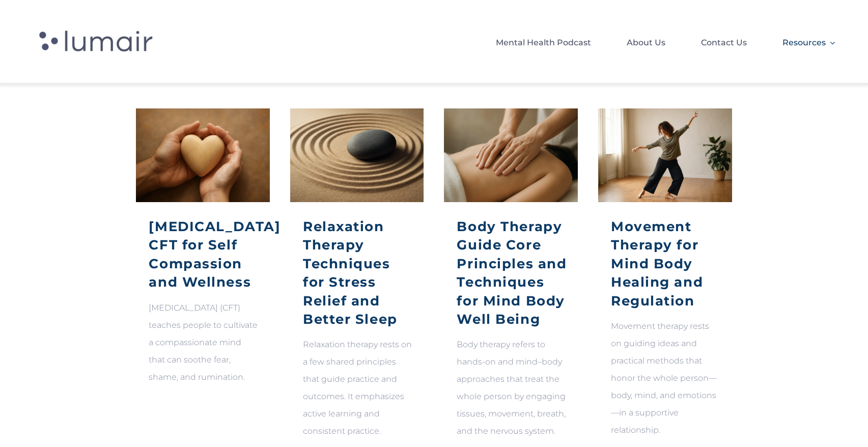  Describe the element at coordinates (724, 42) in the screenshot. I see `a: Contact Us` at that location.